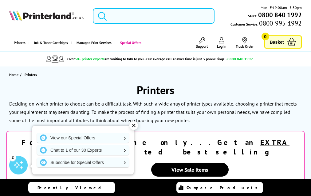 The image size is (311, 196). What do you see at coordinates (279, 15) in the screenshot?
I see `a: 0800 840 1992` at bounding box center [279, 15].